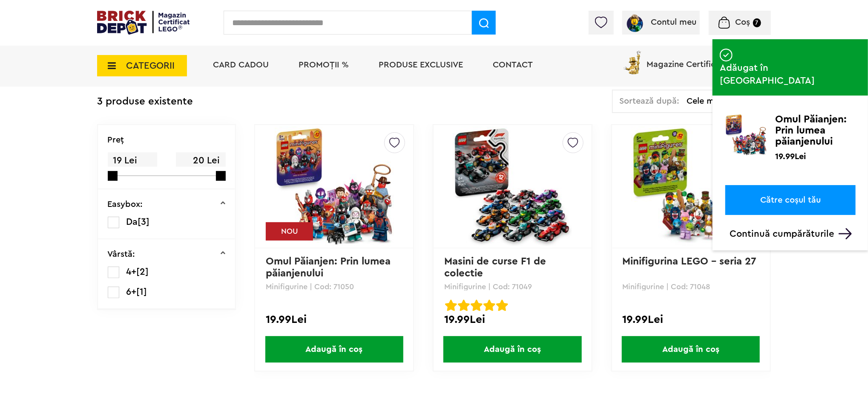 This screenshot has height=395, width=868. Describe the element at coordinates (815, 130) in the screenshot. I see `p: Omul Păianjen: Prin lumea păianjenului` at that location.